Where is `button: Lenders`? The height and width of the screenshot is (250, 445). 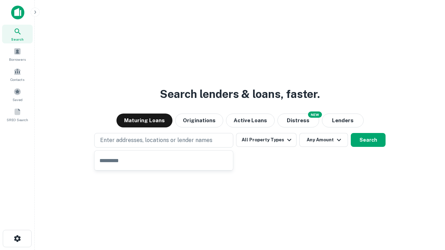 button: Lenders is located at coordinates (343, 121).